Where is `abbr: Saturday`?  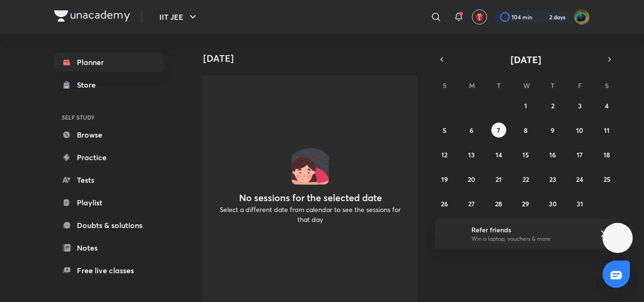
abbr: Saturday is located at coordinates (607, 85).